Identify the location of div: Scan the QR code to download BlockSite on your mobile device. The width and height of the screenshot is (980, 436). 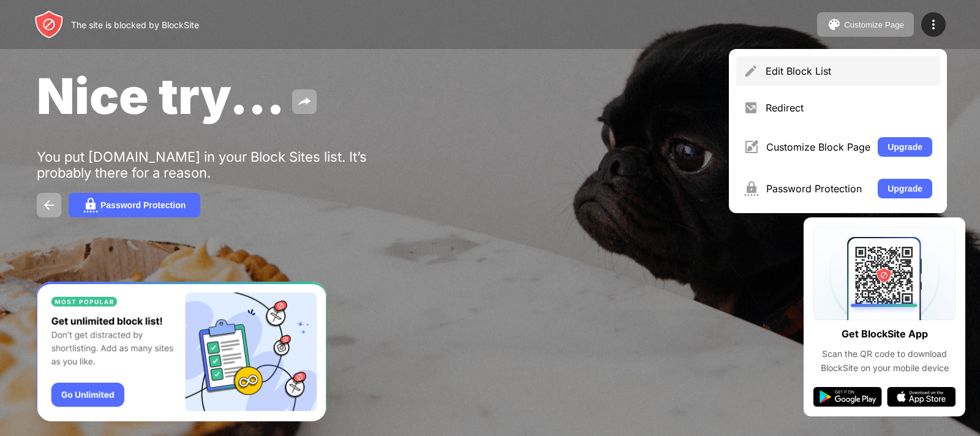
(884, 360).